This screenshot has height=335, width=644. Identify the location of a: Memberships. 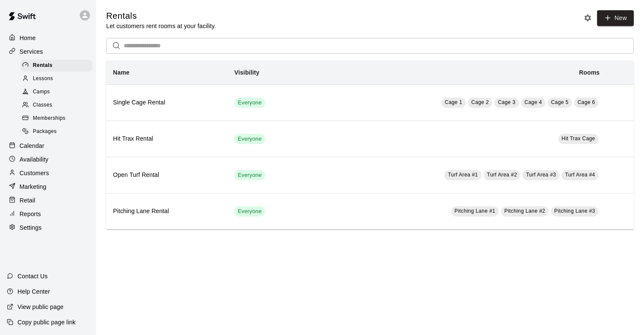
(58, 119).